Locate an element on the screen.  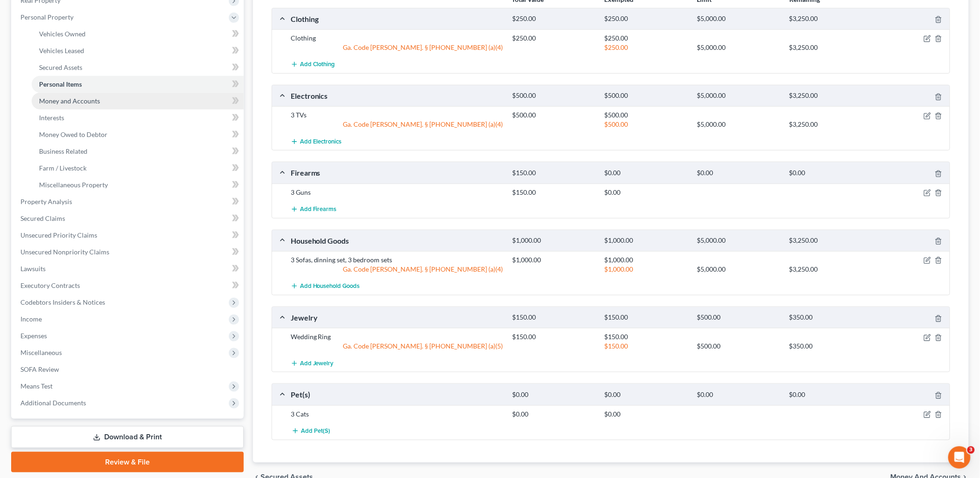
button: Add Pet(s) is located at coordinates (312, 430).